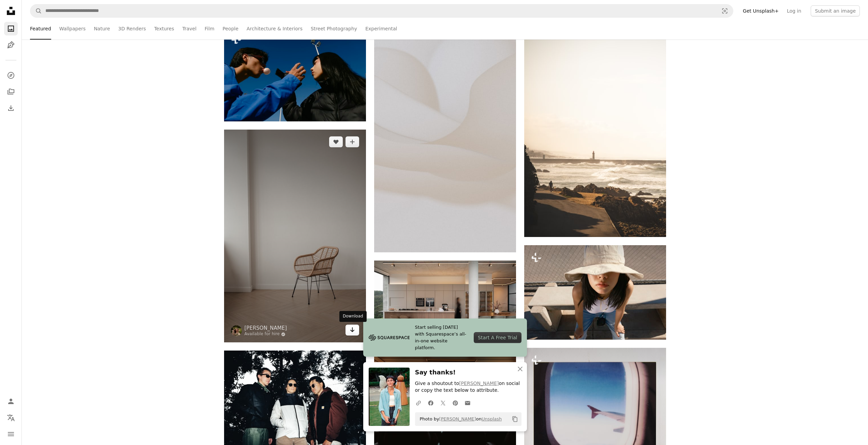 The width and height of the screenshot is (868, 445). Describe the element at coordinates (11, 76) in the screenshot. I see `a: Explore` at that location.